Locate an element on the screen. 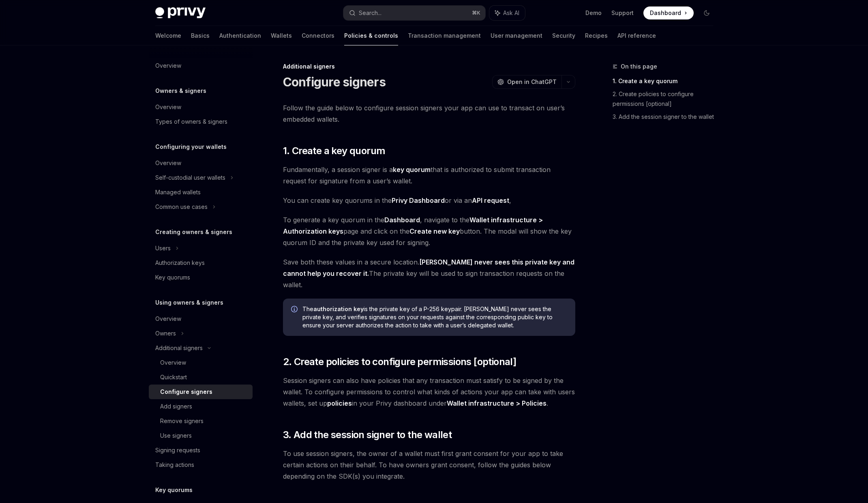 This screenshot has height=503, width=868. button: Search...⌘K is located at coordinates (414, 13).